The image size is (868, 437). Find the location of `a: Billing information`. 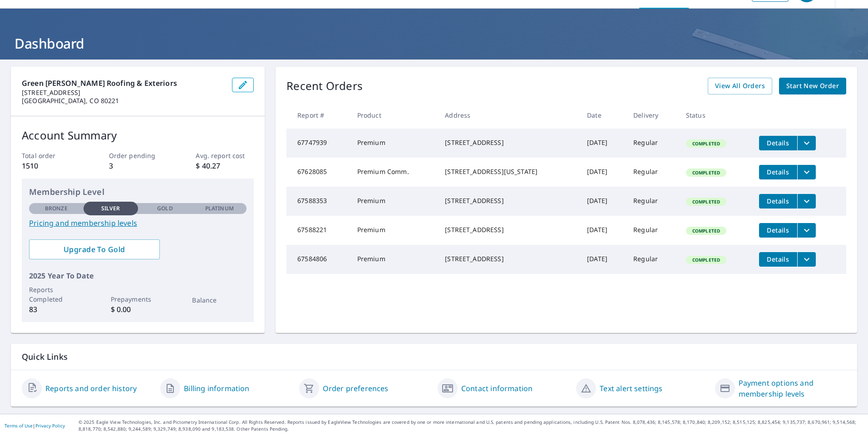

a: Billing information is located at coordinates (217, 388).